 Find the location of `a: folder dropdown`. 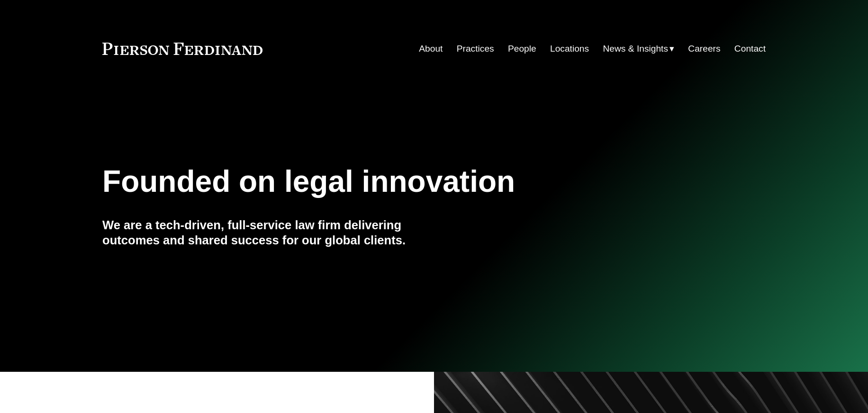

a: folder dropdown is located at coordinates (638, 49).